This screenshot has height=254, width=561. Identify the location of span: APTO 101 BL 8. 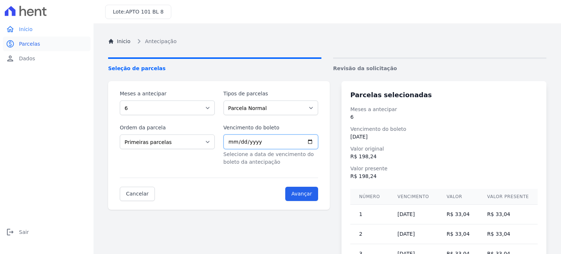
(145, 12).